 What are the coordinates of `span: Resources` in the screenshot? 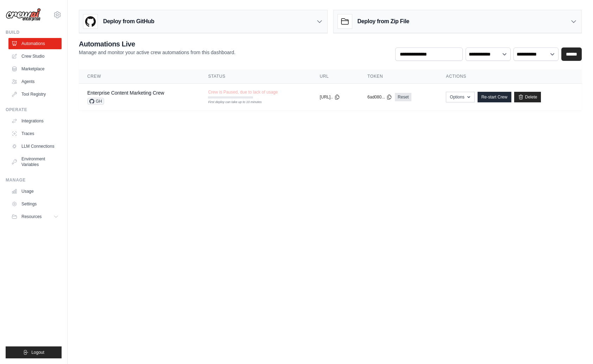 It's located at (31, 217).